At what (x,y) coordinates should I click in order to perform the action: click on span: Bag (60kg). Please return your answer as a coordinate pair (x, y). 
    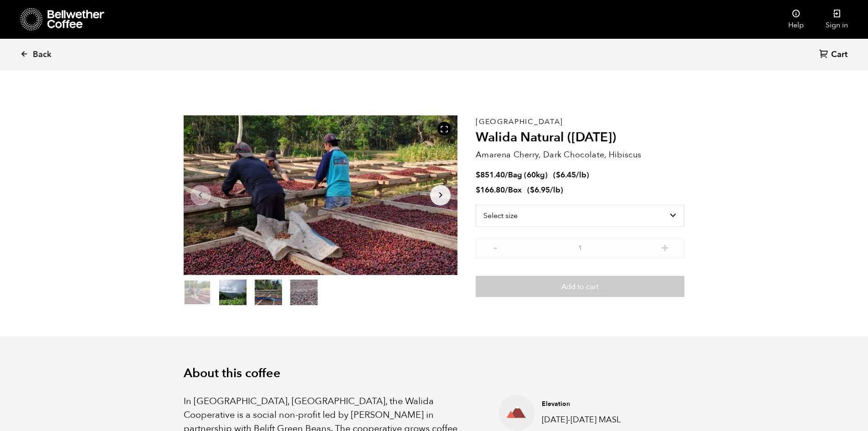
    Looking at the image, I should click on (528, 174).